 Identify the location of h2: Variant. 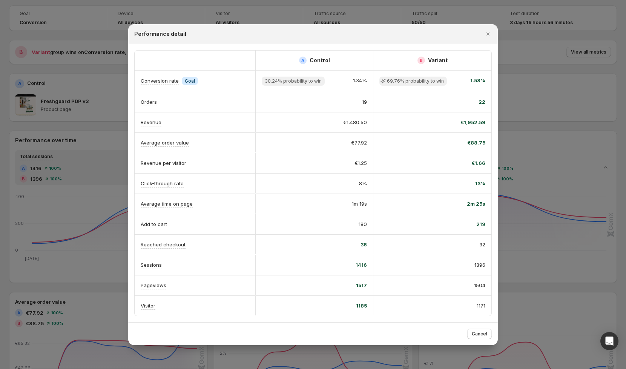
(438, 60).